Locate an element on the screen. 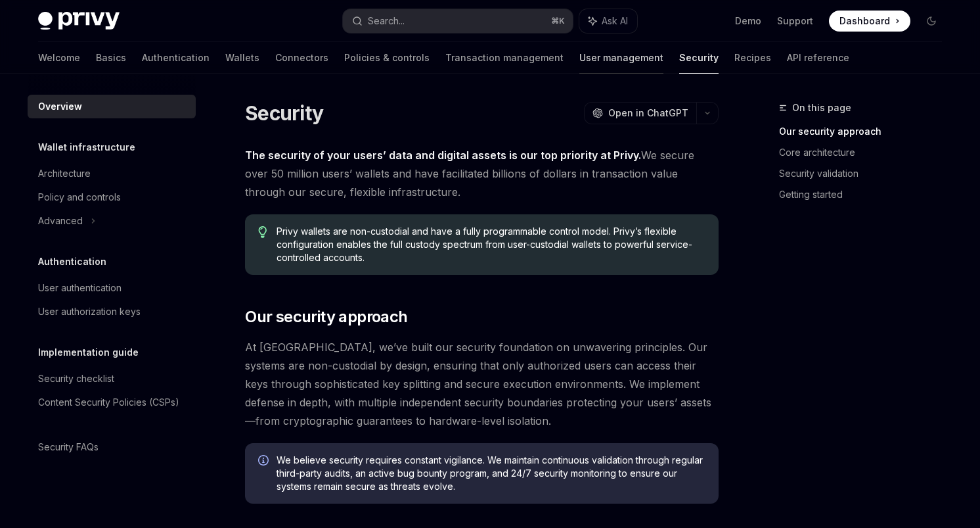 The height and width of the screenshot is (528, 980). h1: Security is located at coordinates (284, 113).